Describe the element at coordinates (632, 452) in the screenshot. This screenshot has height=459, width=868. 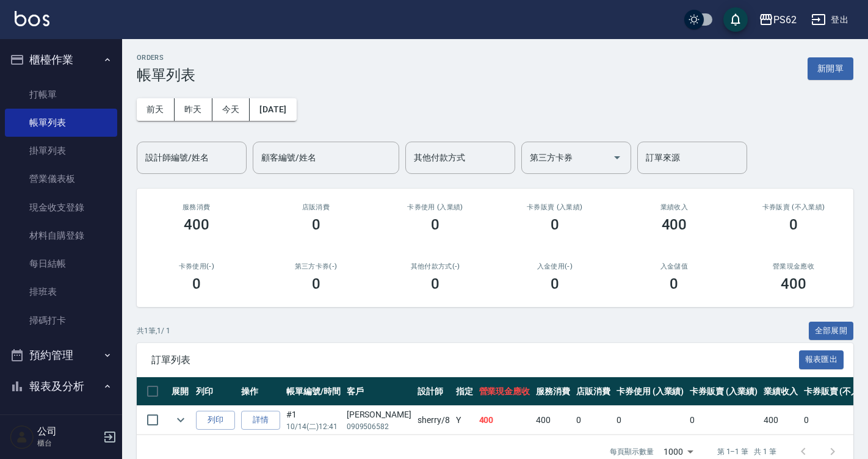
I see `p: 每頁顯示數量` at that location.